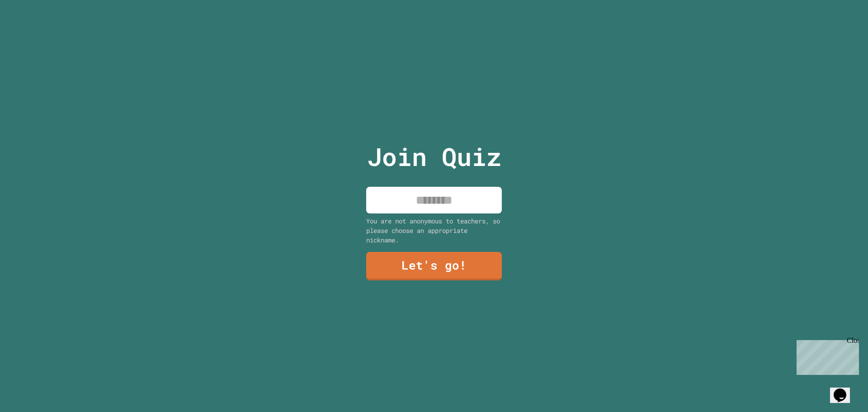 Image resolution: width=868 pixels, height=412 pixels. I want to click on div: Chat with us now!Close, so click(33, 30).